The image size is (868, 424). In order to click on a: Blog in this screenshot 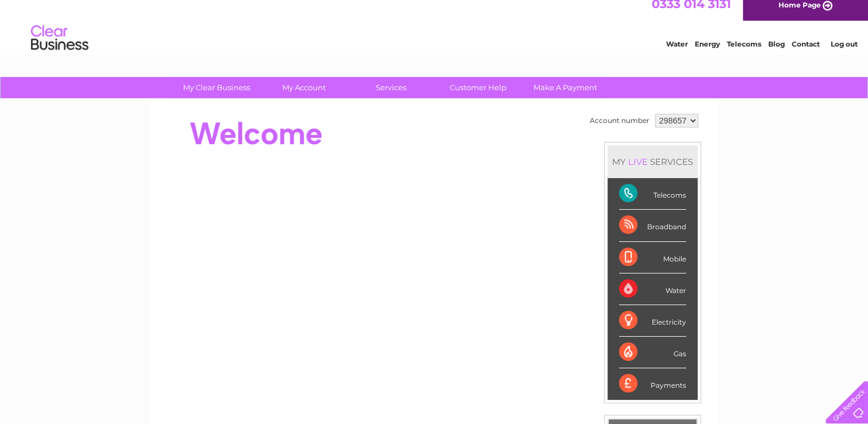, I will do `click(776, 53)`.